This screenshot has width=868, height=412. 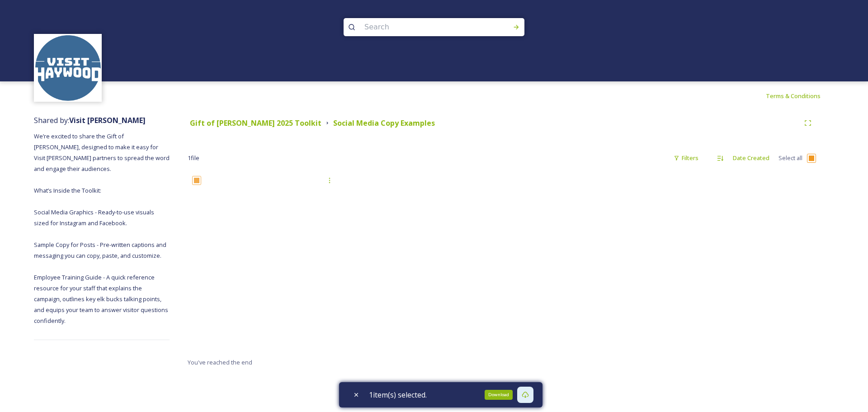 What do you see at coordinates (685, 158) in the screenshot?
I see `div: Filters` at bounding box center [685, 158].